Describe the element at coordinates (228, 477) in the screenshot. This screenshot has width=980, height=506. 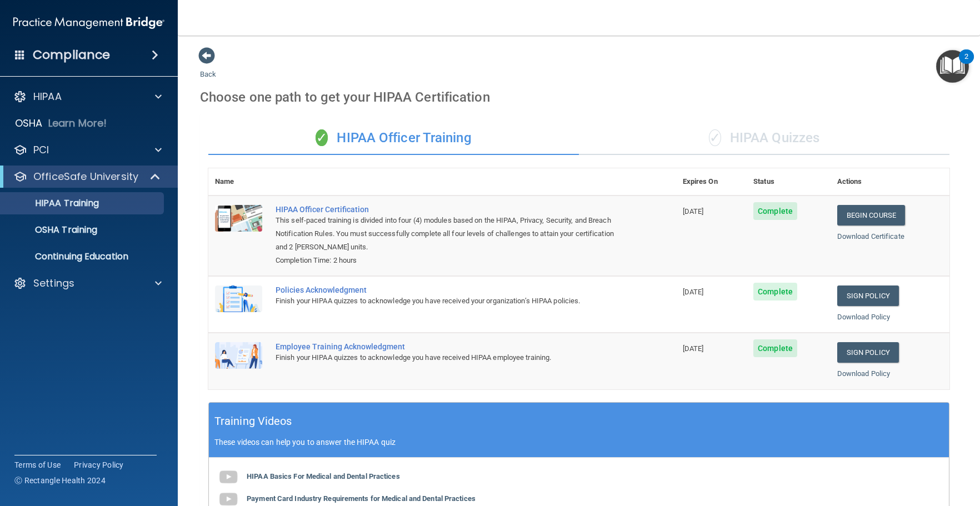
I see `img: gray_youtube_icon.38fcd6cc.png` at that location.